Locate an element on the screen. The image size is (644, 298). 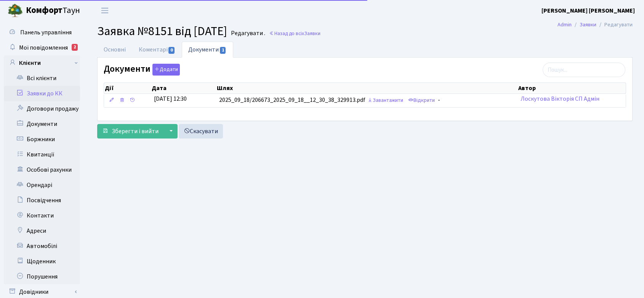
a: Клієнти is located at coordinates (42, 63).